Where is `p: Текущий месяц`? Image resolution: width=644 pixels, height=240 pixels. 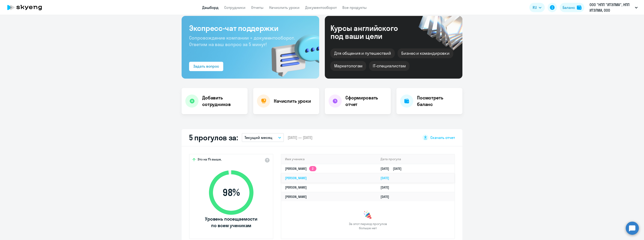
p: Текущий месяц is located at coordinates (258, 138).